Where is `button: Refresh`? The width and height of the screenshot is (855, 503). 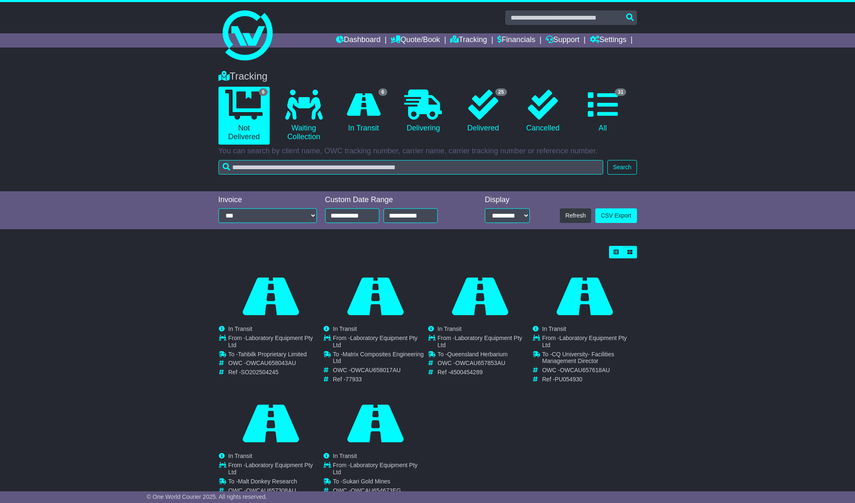
button: Refresh is located at coordinates (575, 216).